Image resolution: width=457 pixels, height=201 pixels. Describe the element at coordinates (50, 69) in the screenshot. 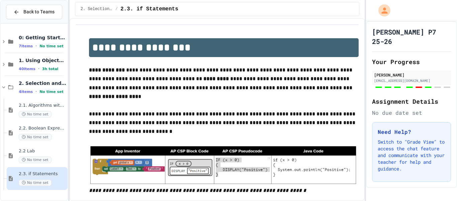

I see `span: 3h total` at that location.